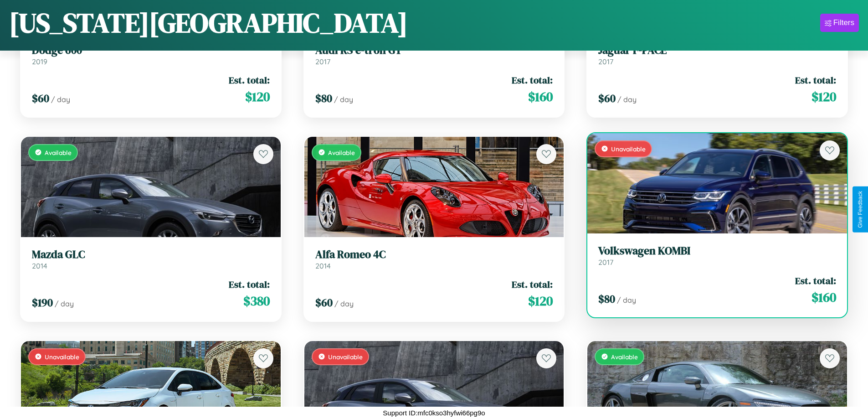  Describe the element at coordinates (434, 254) in the screenshot. I see `h3: Alfa Romeo 4C` at that location.